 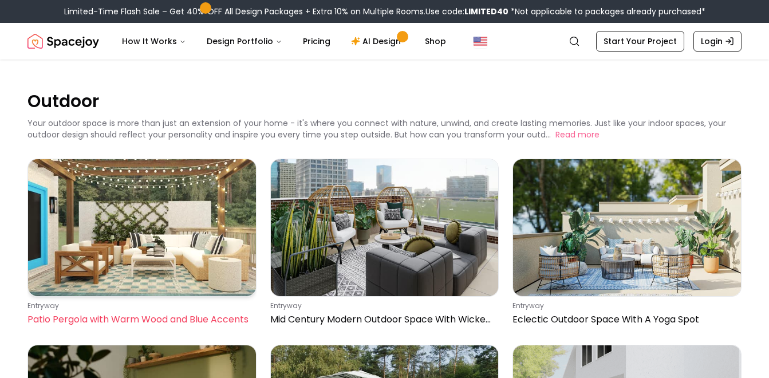 What do you see at coordinates (154, 41) in the screenshot?
I see `button: How It Works` at bounding box center [154, 41].